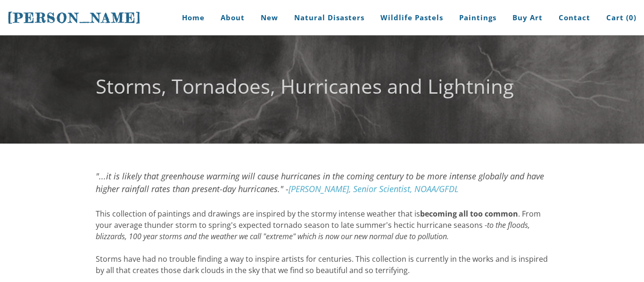 This screenshot has height=282, width=644. What do you see at coordinates (632, 17) in the screenshot?
I see `span: 0` at bounding box center [632, 17].